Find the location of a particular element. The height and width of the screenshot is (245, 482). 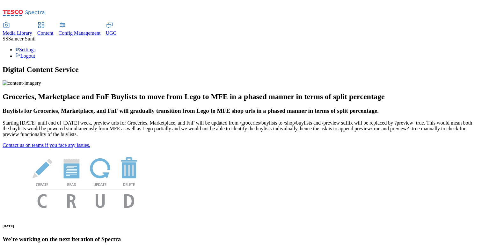

span: Media Library is located at coordinates (17, 33).